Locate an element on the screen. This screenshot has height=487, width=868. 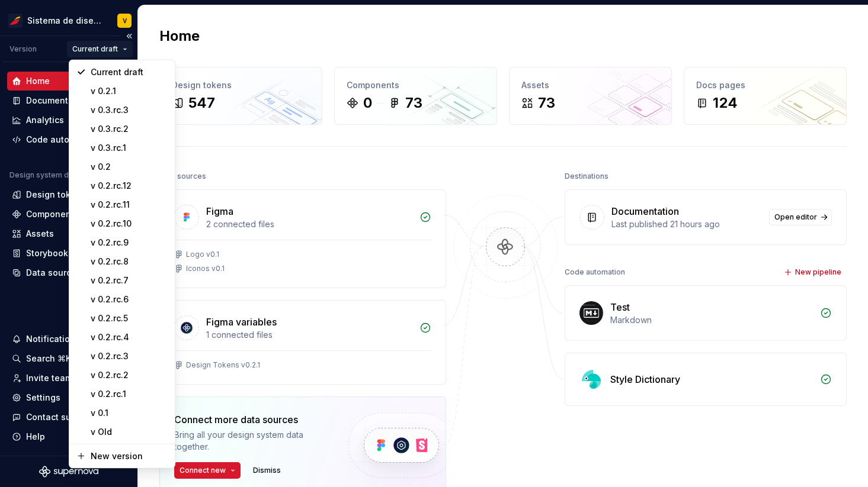
div: v Old is located at coordinates (129, 432).